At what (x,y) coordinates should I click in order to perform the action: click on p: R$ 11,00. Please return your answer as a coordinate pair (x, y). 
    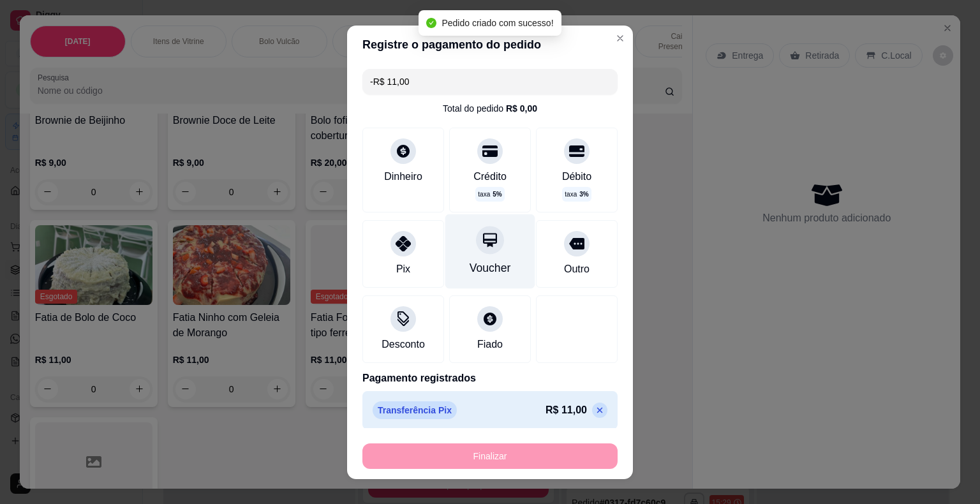
    Looking at the image, I should click on (566, 411).